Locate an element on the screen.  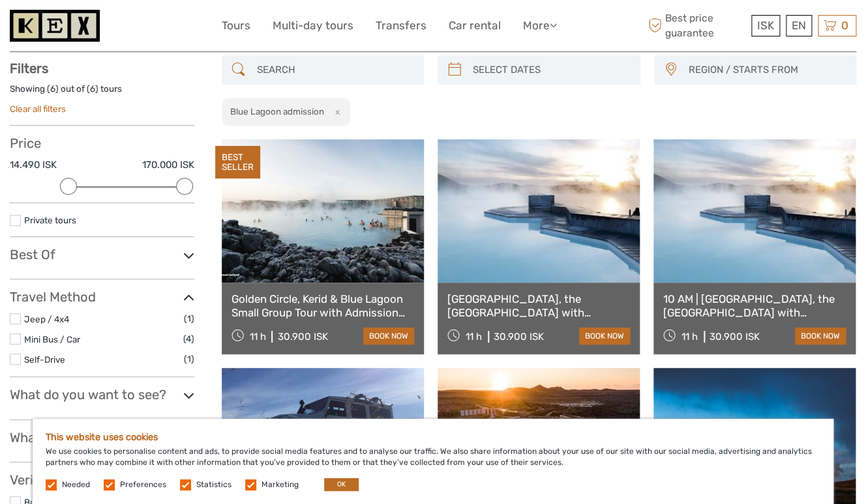
label: Needed is located at coordinates (76, 485).